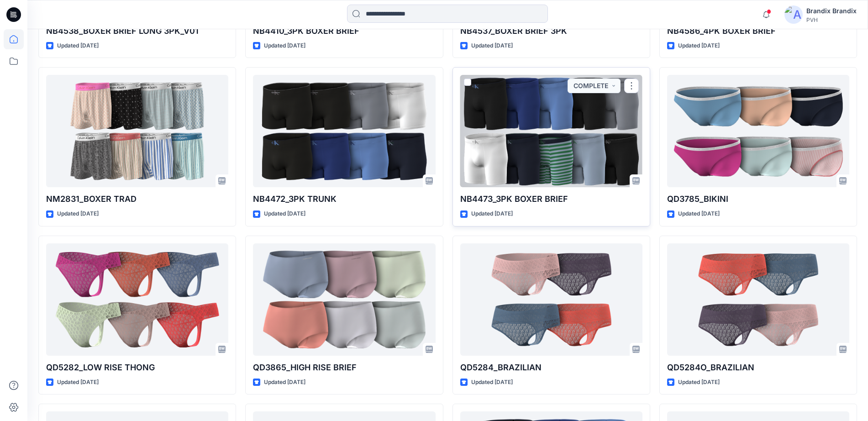 This screenshot has height=421, width=868. What do you see at coordinates (758, 300) in the screenshot?
I see `a: QD5284O_BRAZILIAN` at bounding box center [758, 300].